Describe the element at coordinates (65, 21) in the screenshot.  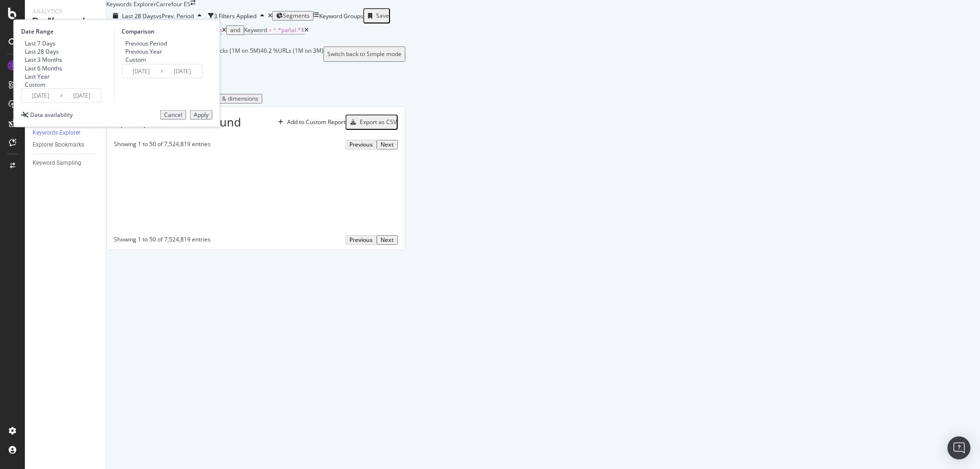
I see `div: RealKeywords` at that location.